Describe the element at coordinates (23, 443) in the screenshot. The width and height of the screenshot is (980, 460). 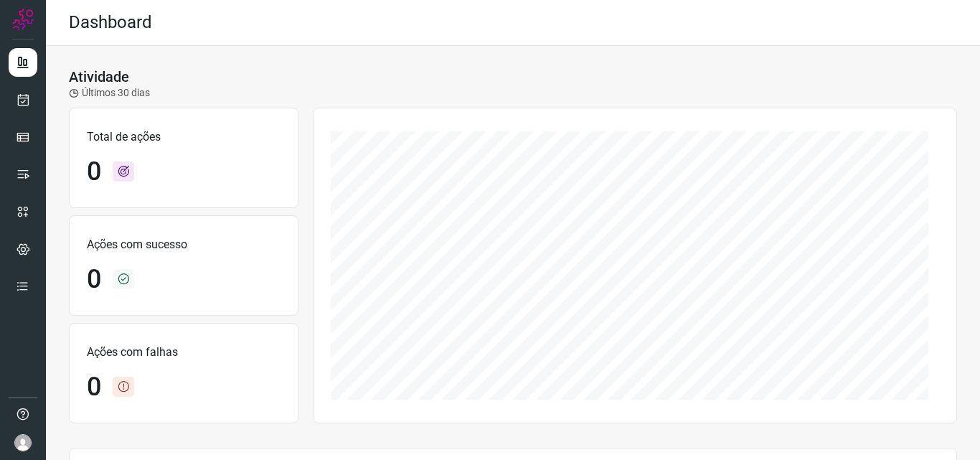
I see `img: avatar-user-boy.jpg` at that location.